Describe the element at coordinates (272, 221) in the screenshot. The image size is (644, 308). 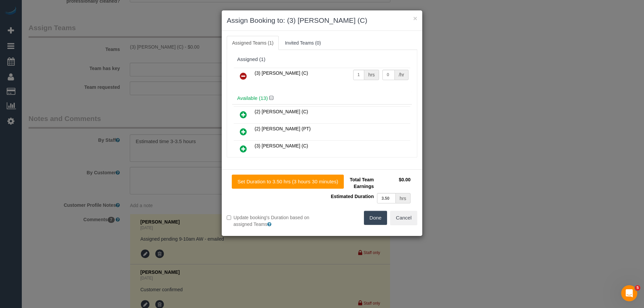
I see `label: Update booking's Duration based on assigned Teams` at that location.